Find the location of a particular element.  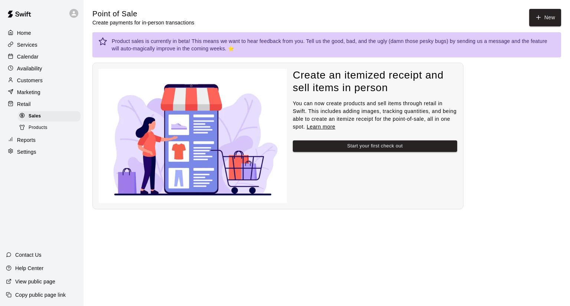

a: sending us a message is located at coordinates (483, 41).